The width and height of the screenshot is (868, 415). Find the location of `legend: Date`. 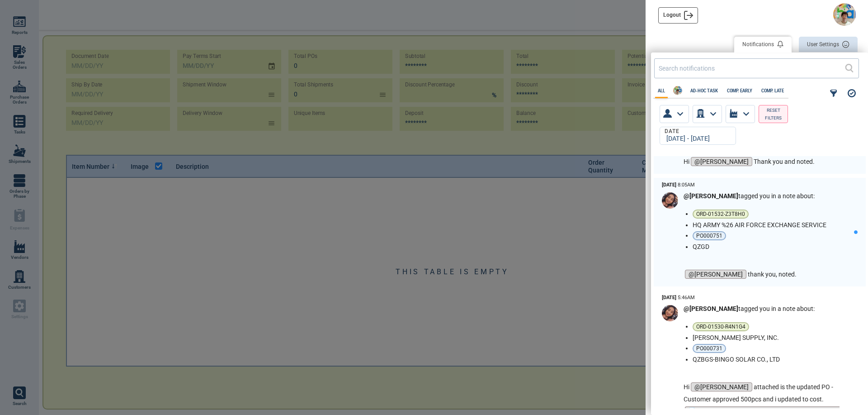

legend: Date is located at coordinates (672, 132).